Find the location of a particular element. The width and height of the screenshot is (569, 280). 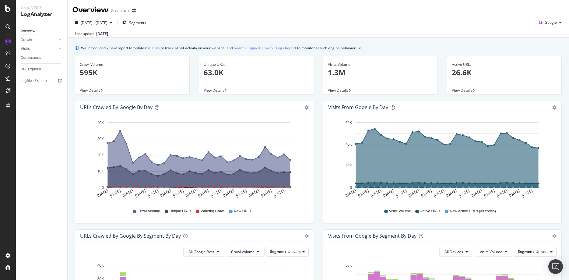

p: 595K is located at coordinates (132, 72).